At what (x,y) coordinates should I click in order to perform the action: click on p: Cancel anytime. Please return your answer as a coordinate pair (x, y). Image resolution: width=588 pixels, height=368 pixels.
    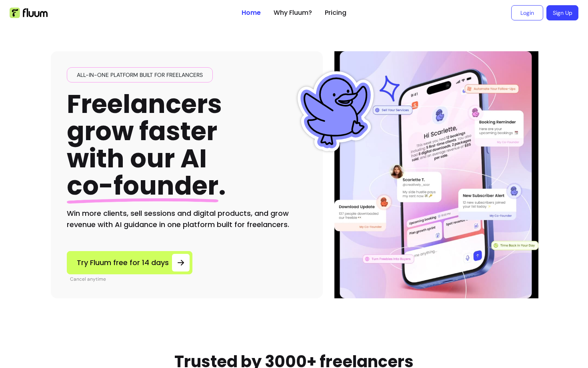
    Looking at the image, I should click on (131, 279).